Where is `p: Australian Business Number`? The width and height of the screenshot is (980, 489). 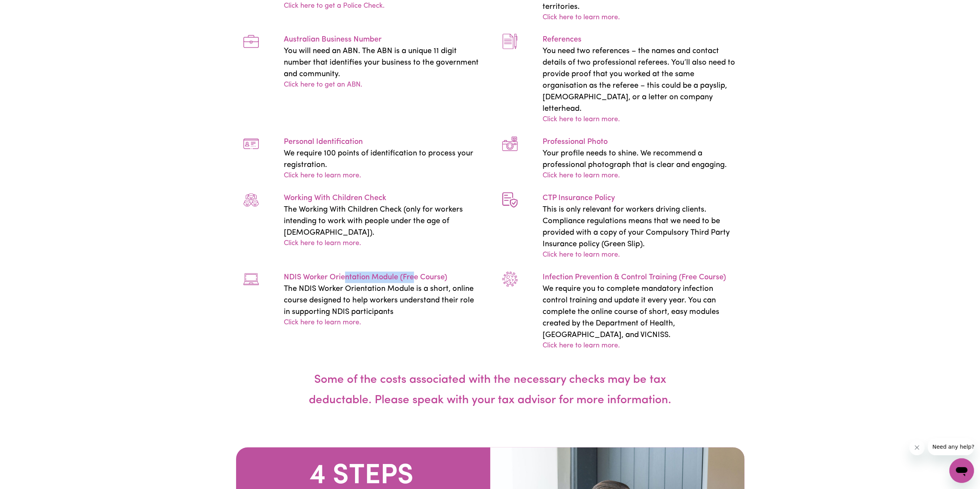
p: Australian Business Number is located at coordinates (382, 40).